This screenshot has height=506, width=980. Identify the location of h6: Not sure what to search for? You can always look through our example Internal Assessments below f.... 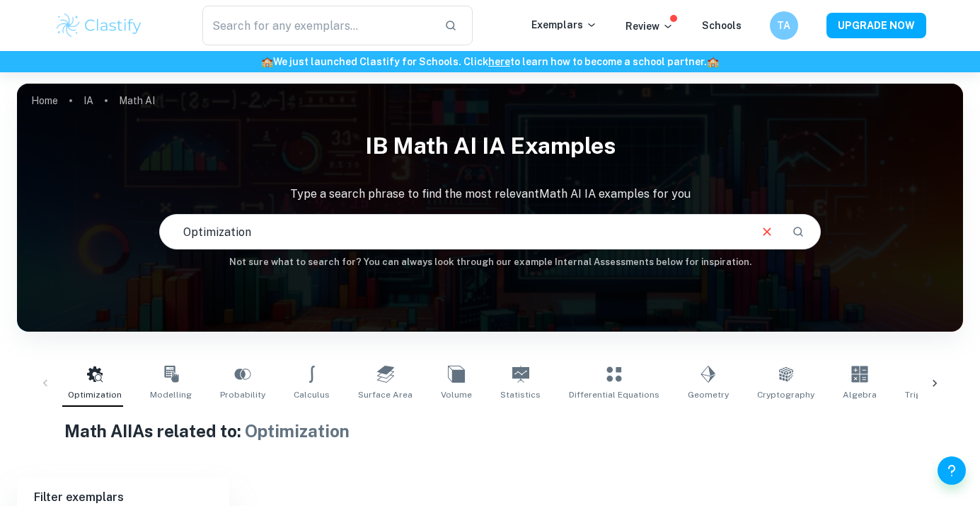
(490, 262).